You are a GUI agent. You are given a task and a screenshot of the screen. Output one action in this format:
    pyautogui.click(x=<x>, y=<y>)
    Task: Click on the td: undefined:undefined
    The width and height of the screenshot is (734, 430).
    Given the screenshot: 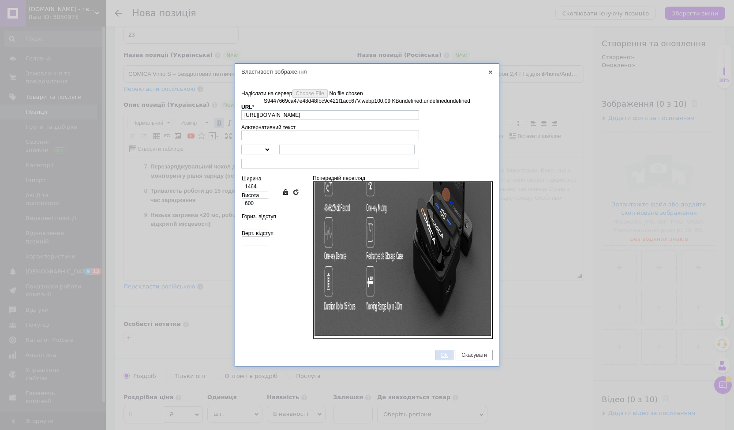 What is the action you would take?
    pyautogui.click(x=423, y=101)
    